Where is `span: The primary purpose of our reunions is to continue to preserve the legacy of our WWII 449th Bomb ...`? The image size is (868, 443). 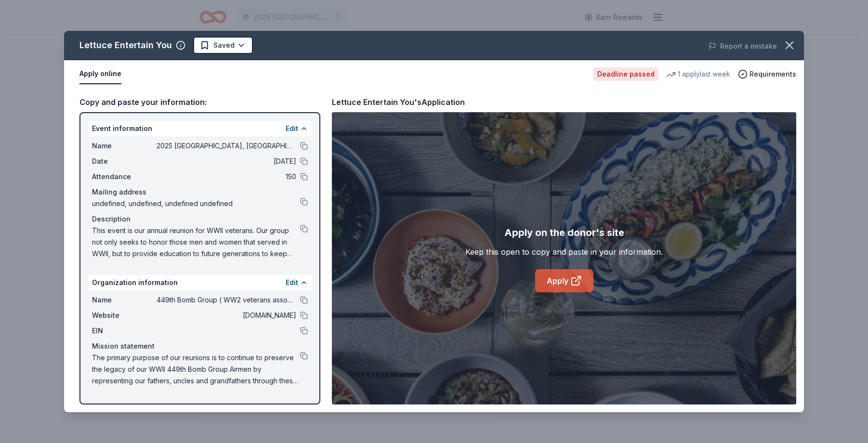
span: The primary purpose of our reunions is to continue to preserve the legacy of our WWII 449th Bomb ... is located at coordinates (196, 369).